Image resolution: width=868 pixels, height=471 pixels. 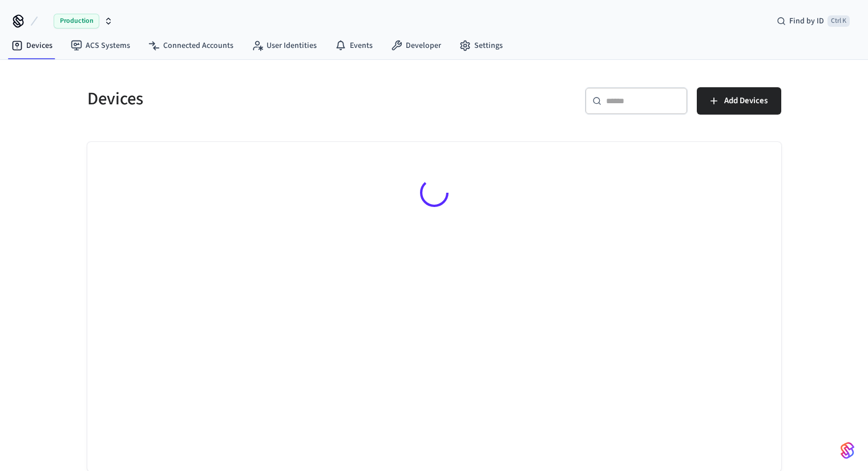 I want to click on a: User Identities, so click(x=284, y=46).